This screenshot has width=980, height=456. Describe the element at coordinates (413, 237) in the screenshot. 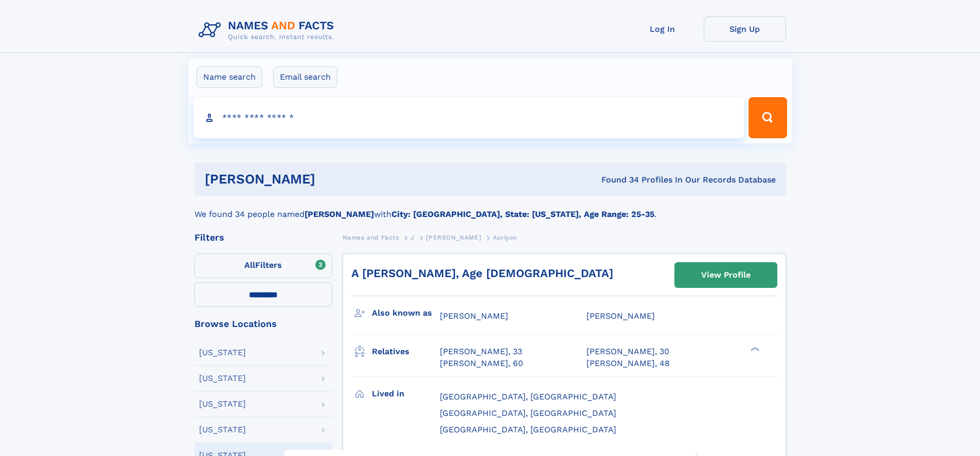

I see `span: J` at that location.